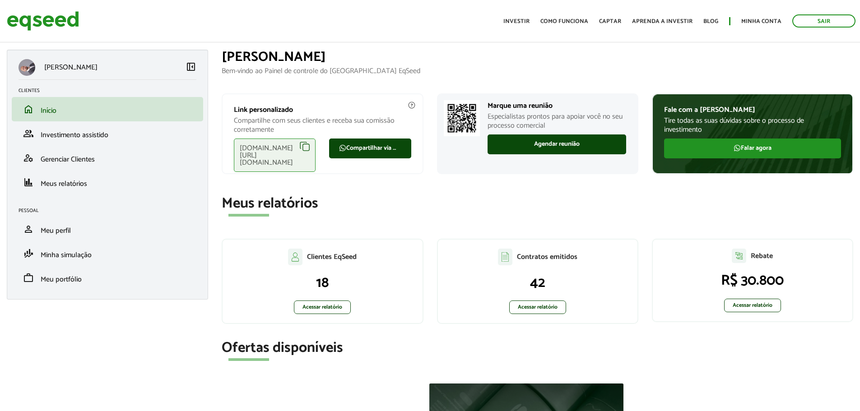 This screenshot has height=411, width=860. Describe the element at coordinates (538, 283) in the screenshot. I see `p: 42` at that location.